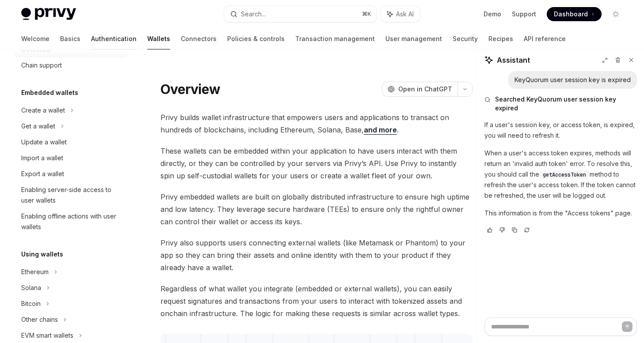 The width and height of the screenshot is (644, 343). What do you see at coordinates (413, 39) in the screenshot?
I see `a: User management` at bounding box center [413, 39].